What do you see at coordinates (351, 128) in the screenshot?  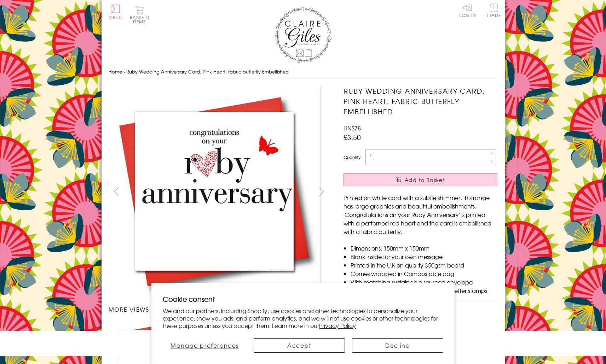 I see `span: HNS78` at bounding box center [351, 128].